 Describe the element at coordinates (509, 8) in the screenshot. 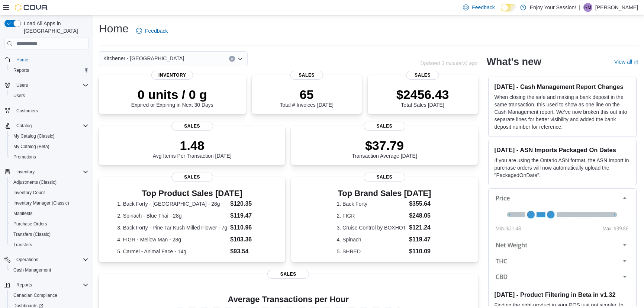

I see `input: Dark Mode` at that location.